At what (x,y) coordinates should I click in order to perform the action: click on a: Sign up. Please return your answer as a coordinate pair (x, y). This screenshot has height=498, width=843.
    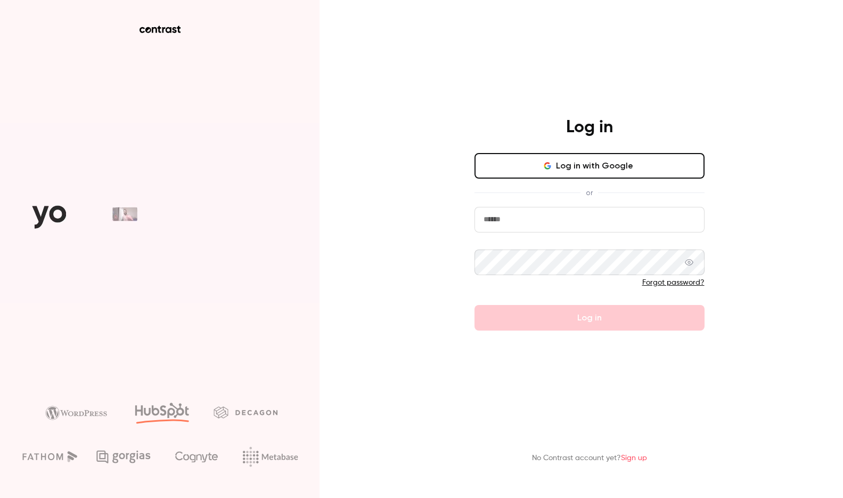
    Looking at the image, I should click on (634, 458).